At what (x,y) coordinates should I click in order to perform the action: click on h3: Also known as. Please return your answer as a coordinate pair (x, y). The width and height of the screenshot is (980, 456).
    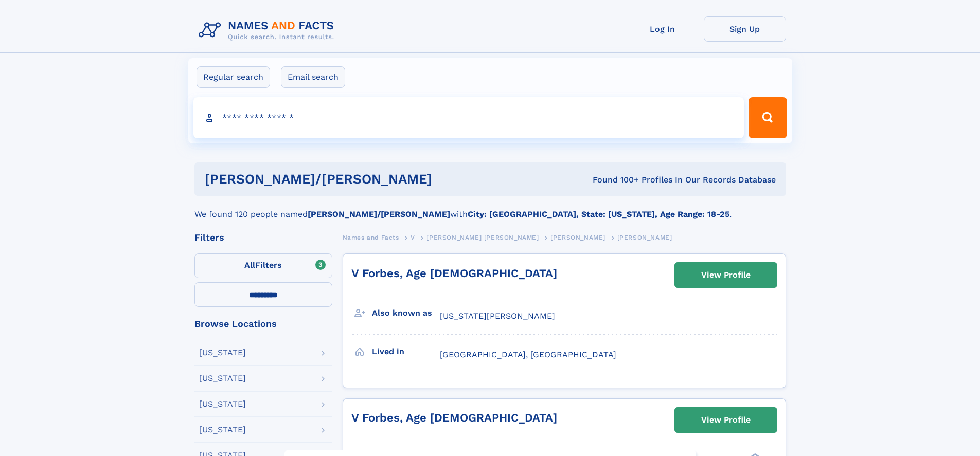
    Looking at the image, I should click on (406, 313).